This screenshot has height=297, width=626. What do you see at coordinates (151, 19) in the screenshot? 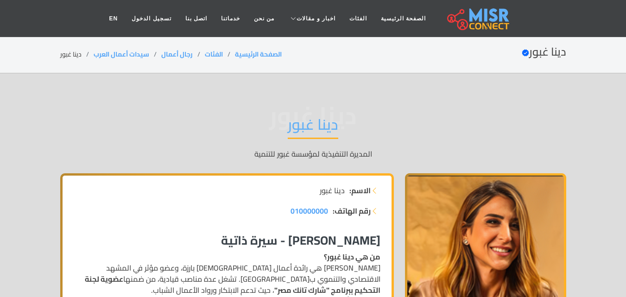
I see `a: تسجيل الدخول` at bounding box center [151, 19].